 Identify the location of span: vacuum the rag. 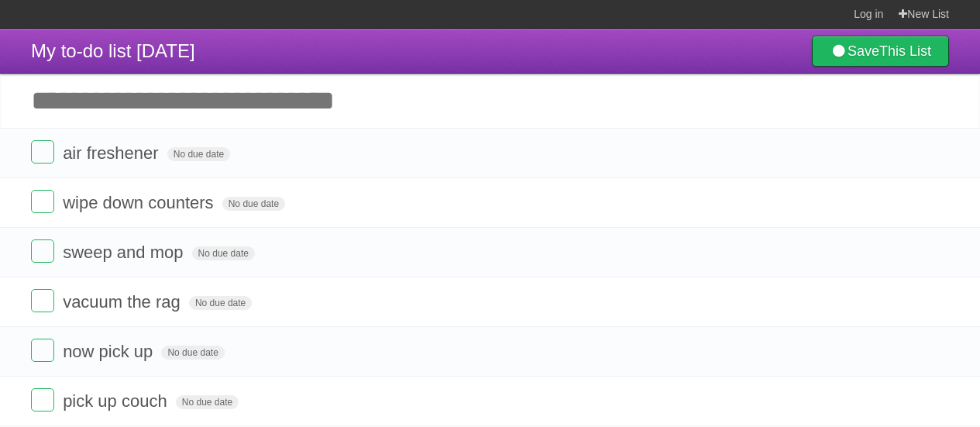
(123, 301).